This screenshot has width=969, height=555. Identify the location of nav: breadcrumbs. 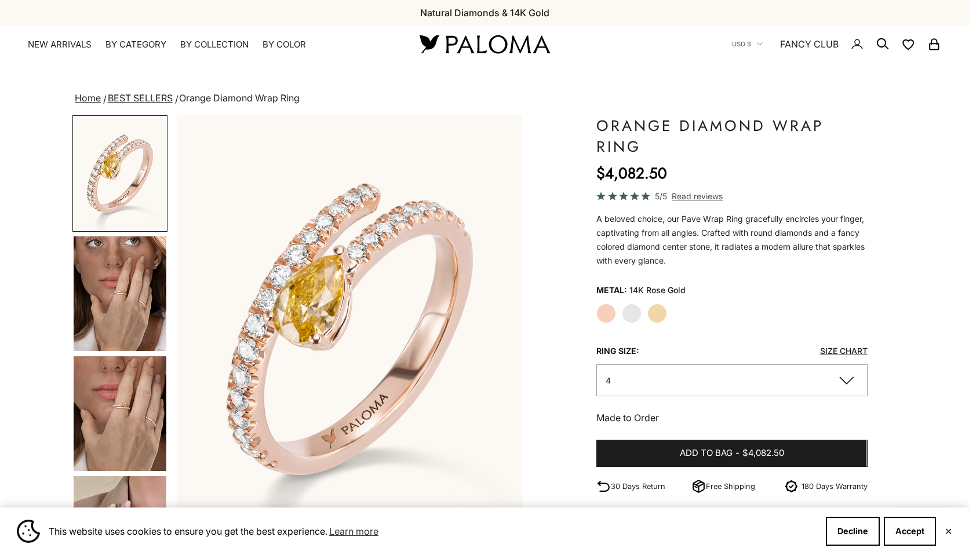
(484, 98).